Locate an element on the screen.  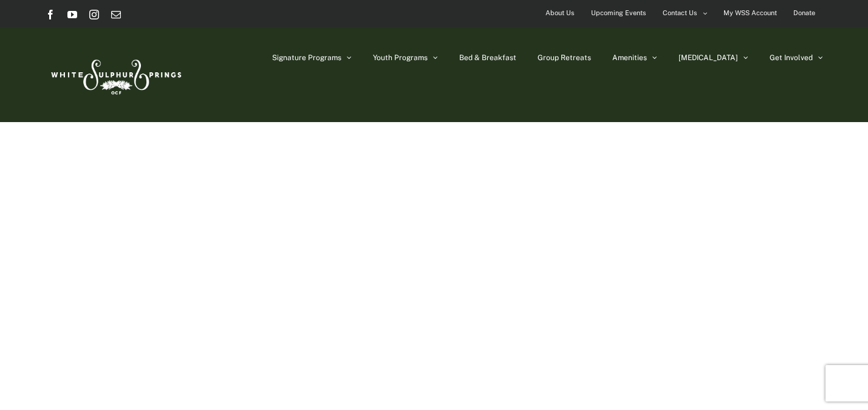
span: Contact Us is located at coordinates (680, 13).